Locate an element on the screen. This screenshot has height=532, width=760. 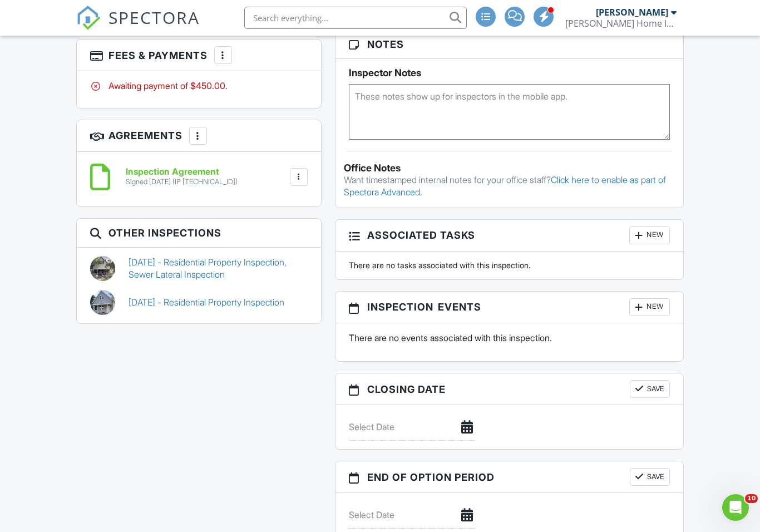
h3: Other Inspections is located at coordinates (199, 233).